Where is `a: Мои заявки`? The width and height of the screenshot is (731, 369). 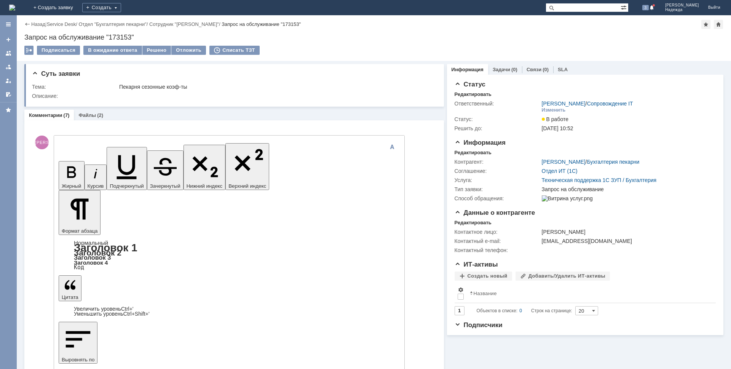 a: Мои заявки is located at coordinates (8, 81).